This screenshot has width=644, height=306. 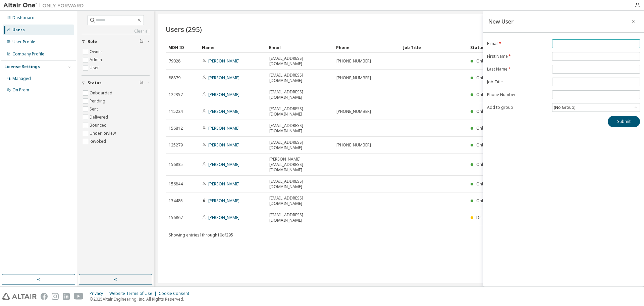 What do you see at coordinates (485, 217) in the screenshot?
I see `span: Delivered` at bounding box center [485, 217].